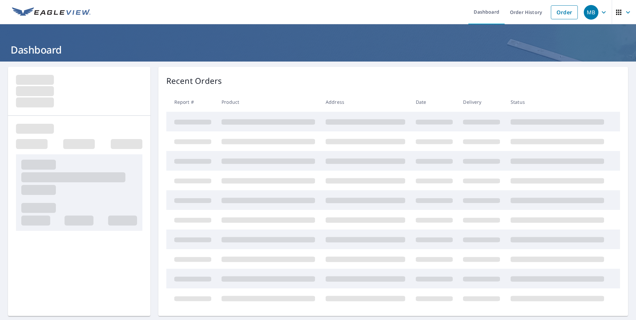 The width and height of the screenshot is (636, 320). What do you see at coordinates (591, 12) in the screenshot?
I see `div: MB` at bounding box center [591, 12].